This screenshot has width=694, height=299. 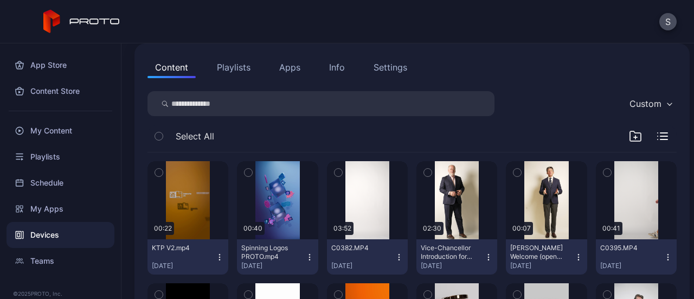 What do you see at coordinates (60, 183) in the screenshot?
I see `div: Schedule` at bounding box center [60, 183].